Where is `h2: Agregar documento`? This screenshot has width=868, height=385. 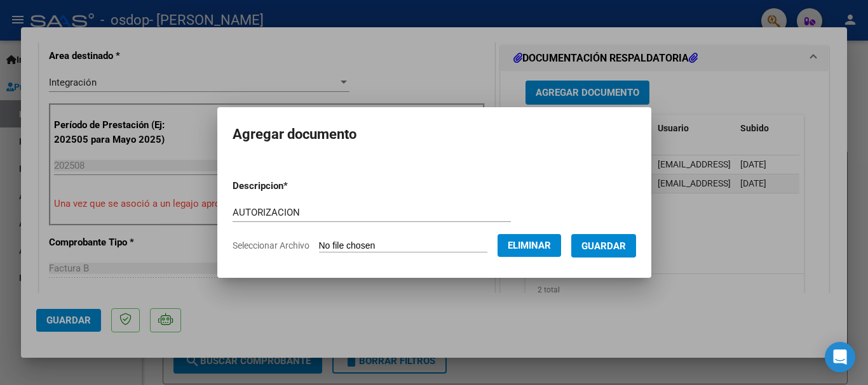
h2: Agregar documento is located at coordinates (434, 135).